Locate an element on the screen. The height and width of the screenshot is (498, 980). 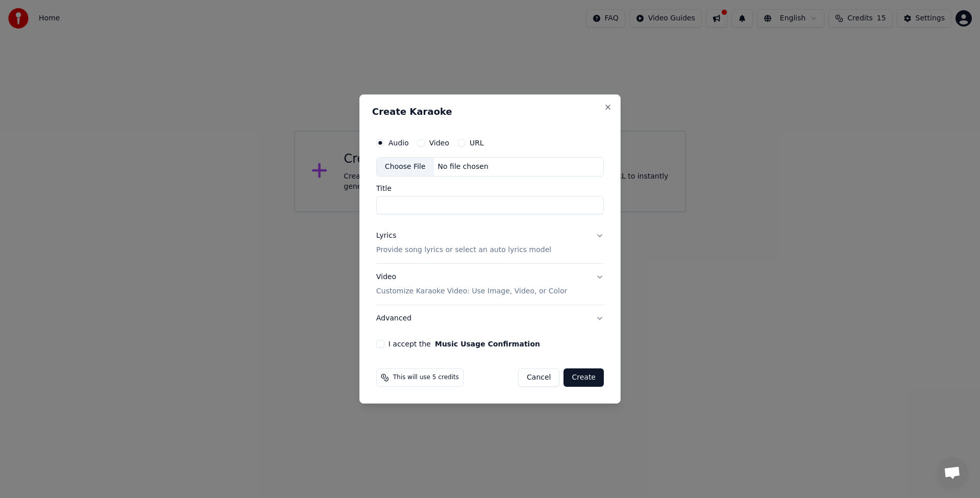
label: URL is located at coordinates (477, 143).